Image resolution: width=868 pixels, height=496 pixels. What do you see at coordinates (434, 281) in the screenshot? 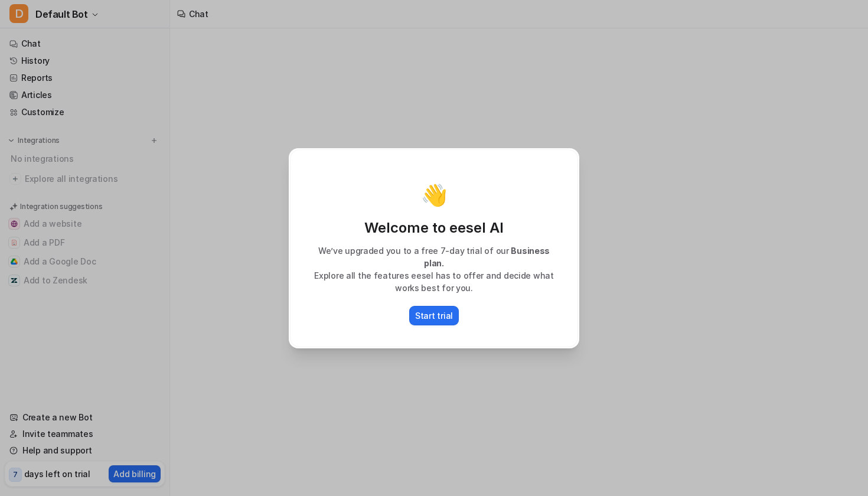
I see `p: Explore all the features eesel has to offer and decide what works best for you.` at bounding box center [434, 281].